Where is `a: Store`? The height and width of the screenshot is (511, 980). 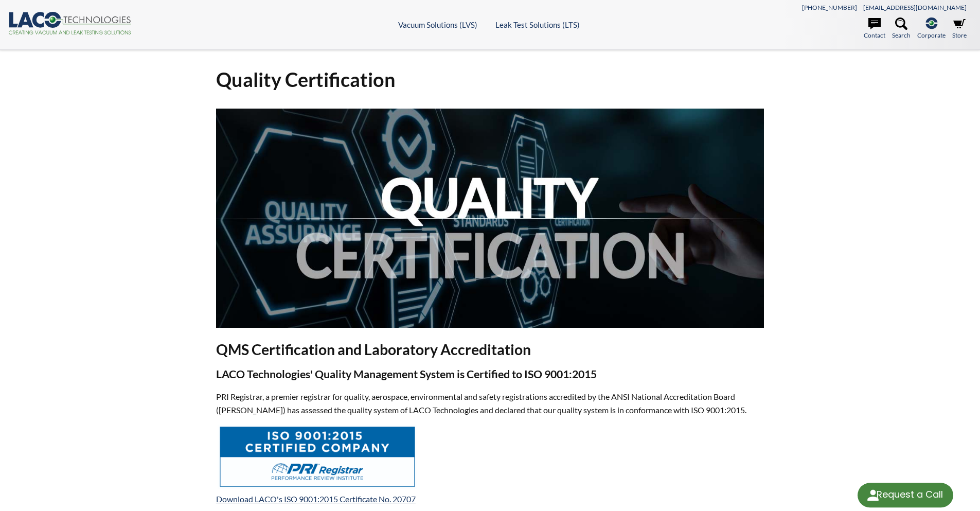 a: Store is located at coordinates (959, 29).